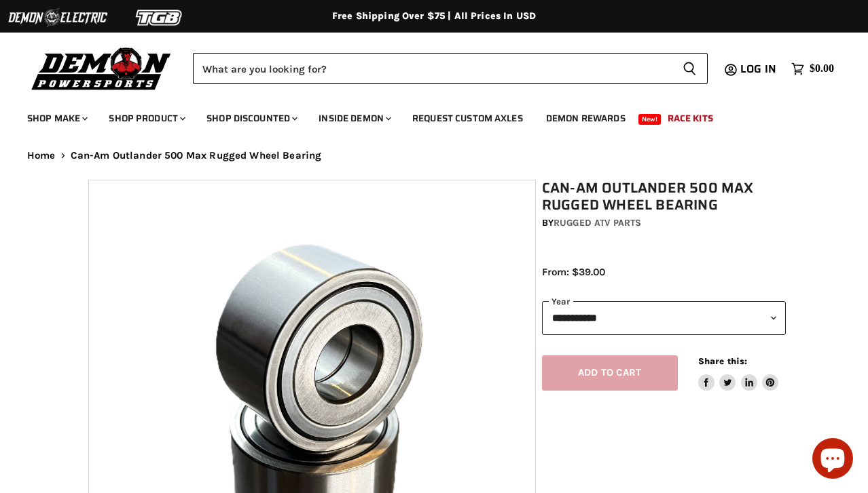 The height and width of the screenshot is (493, 868). Describe the element at coordinates (450, 69) in the screenshot. I see `form: Product` at that location.